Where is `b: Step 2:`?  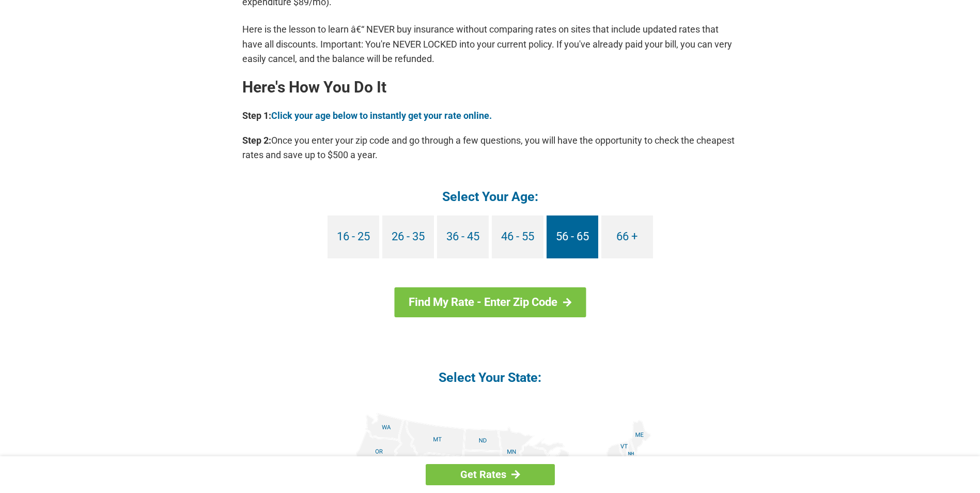
b: Step 2: is located at coordinates (256, 140).